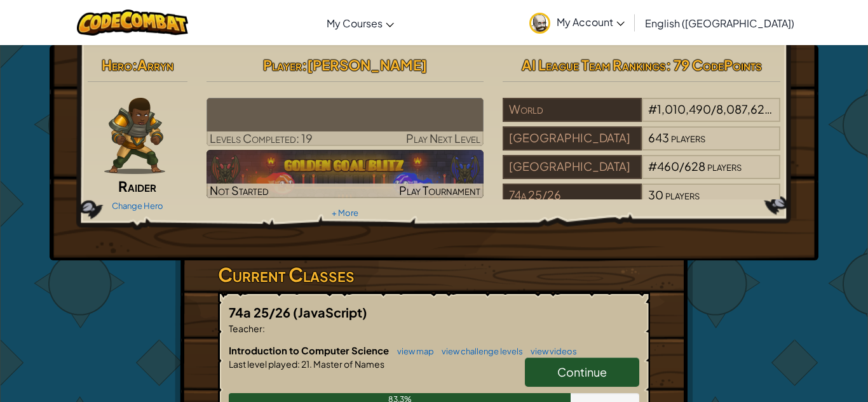 This screenshot has width=868, height=402. I want to click on a: view map, so click(412, 351).